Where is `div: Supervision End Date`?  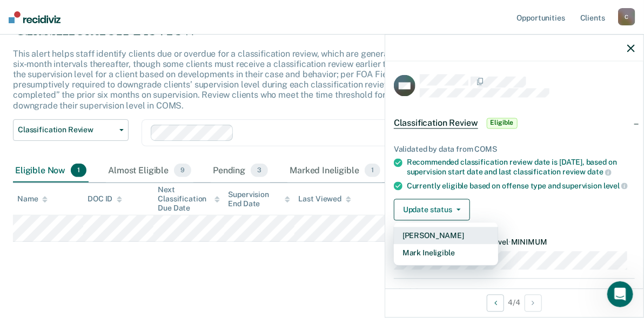
div: Supervision End Date is located at coordinates (259, 199).